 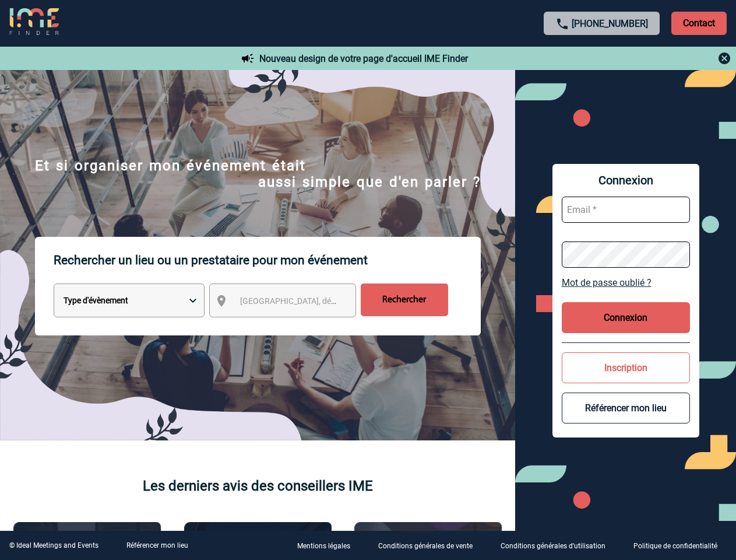 What do you see at coordinates (626, 407) in the screenshot?
I see `button: Référencer mon lieu` at bounding box center [626, 407].